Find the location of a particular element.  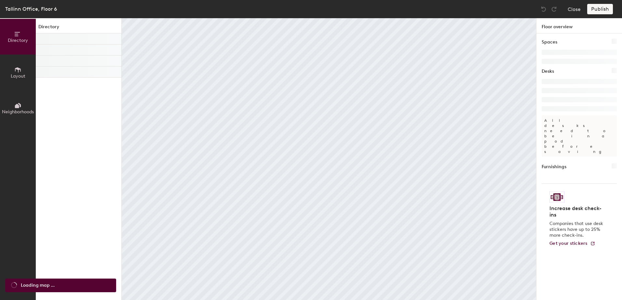

a: Get your stickers is located at coordinates (572, 244).